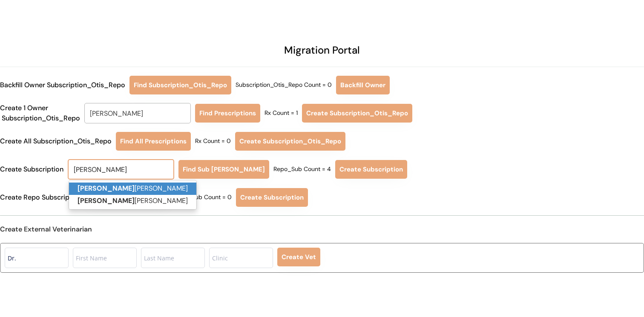 This screenshot has height=317, width=644. Describe the element at coordinates (281, 113) in the screenshot. I see `div: Rx Count = 1` at that location.